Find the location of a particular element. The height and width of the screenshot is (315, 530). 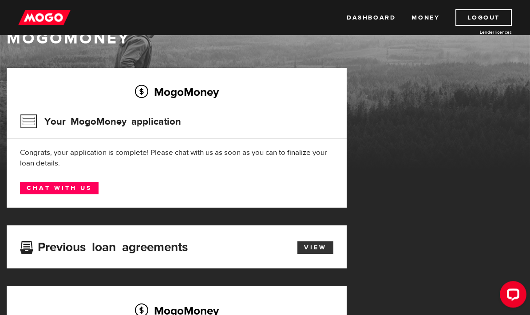

a: Logout is located at coordinates (483, 18).